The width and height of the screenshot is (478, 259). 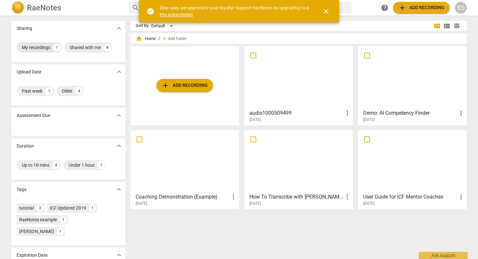 What do you see at coordinates (25, 146) in the screenshot?
I see `p: Duration` at bounding box center [25, 146].